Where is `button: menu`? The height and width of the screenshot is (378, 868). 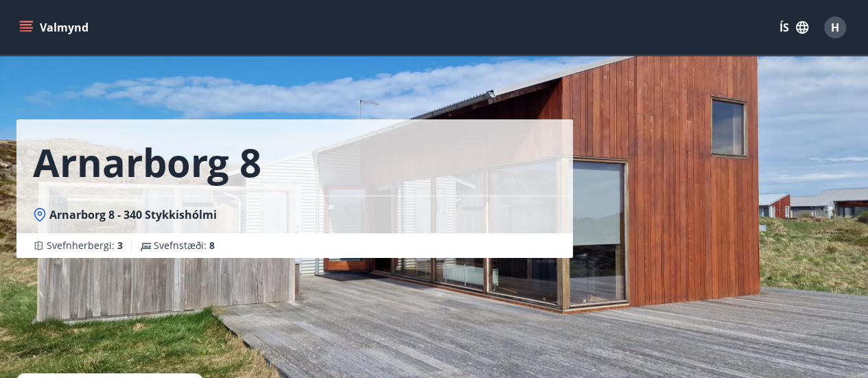
button: menu is located at coordinates (55, 28).